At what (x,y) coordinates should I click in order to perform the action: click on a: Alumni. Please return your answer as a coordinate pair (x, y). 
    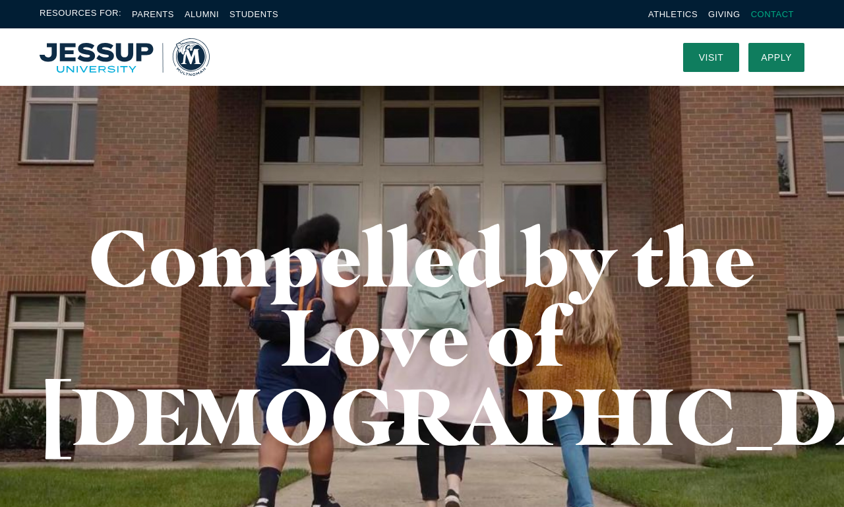
    Looking at the image, I should click on (202, 14).